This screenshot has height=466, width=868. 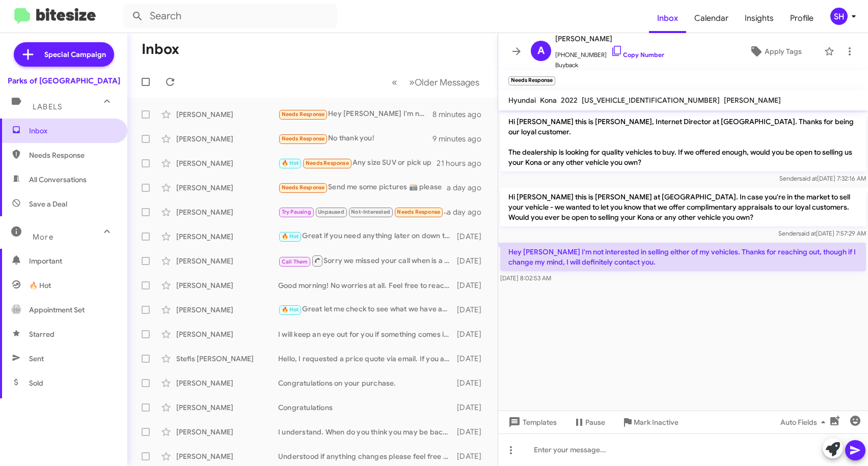 What do you see at coordinates (367, 432) in the screenshot?
I see `div: I understand. When do you think you may be back in the market?` at bounding box center [367, 432].